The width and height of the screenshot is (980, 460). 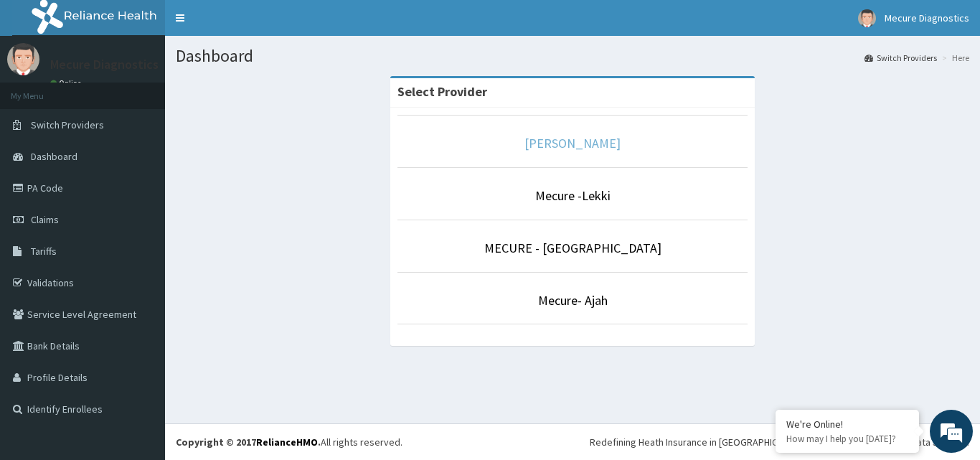 What do you see at coordinates (572, 195) in the screenshot?
I see `a: Mecure -Lekki` at bounding box center [572, 195].